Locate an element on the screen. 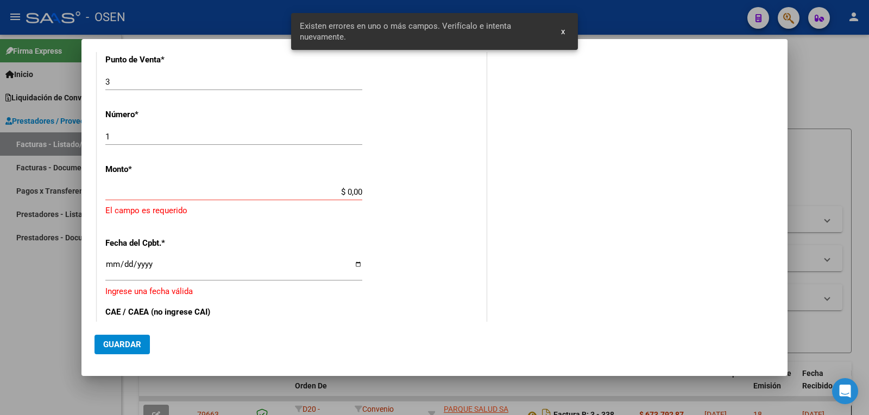 The image size is (869, 415). p: Número is located at coordinates (161, 115).